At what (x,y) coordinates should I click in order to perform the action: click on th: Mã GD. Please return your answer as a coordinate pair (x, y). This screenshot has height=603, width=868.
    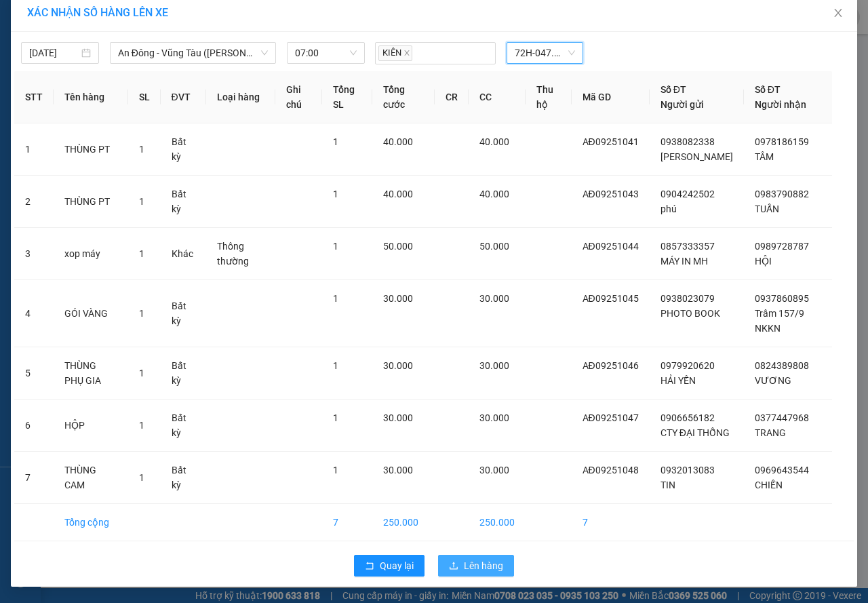
    Looking at the image, I should click on (610, 97).